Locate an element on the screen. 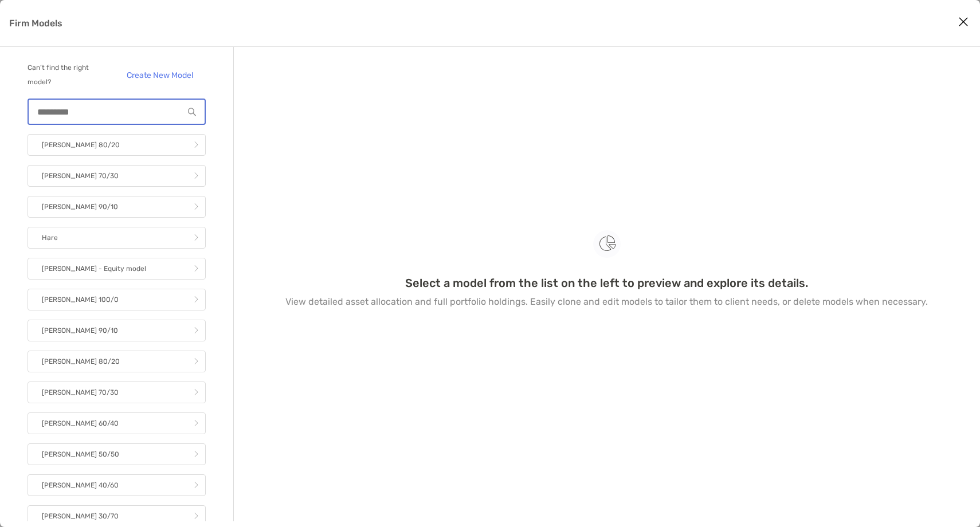 The width and height of the screenshot is (980, 527). a: Hare is located at coordinates (116, 238).